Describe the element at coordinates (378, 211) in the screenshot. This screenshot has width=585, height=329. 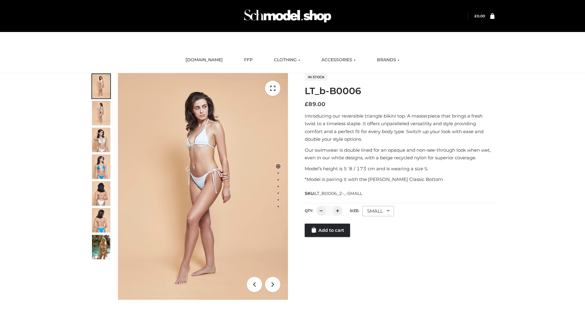
I see `div: SMALL` at that location.